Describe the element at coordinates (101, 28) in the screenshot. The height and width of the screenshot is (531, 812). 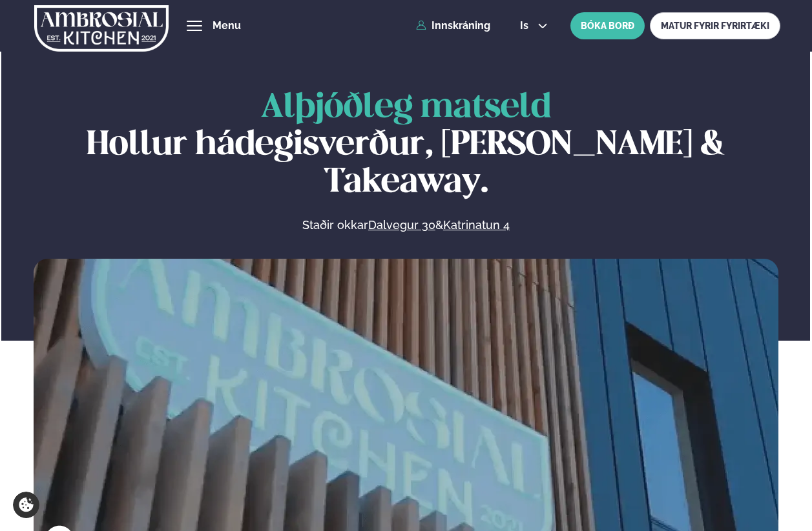
I see `img: logo` at that location.